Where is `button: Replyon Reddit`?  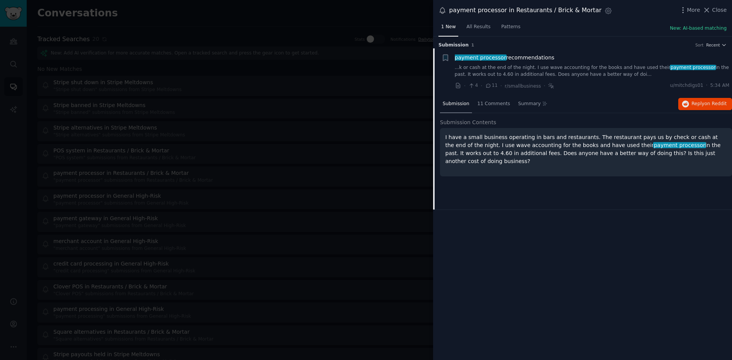 button: Replyon Reddit is located at coordinates (705, 104).